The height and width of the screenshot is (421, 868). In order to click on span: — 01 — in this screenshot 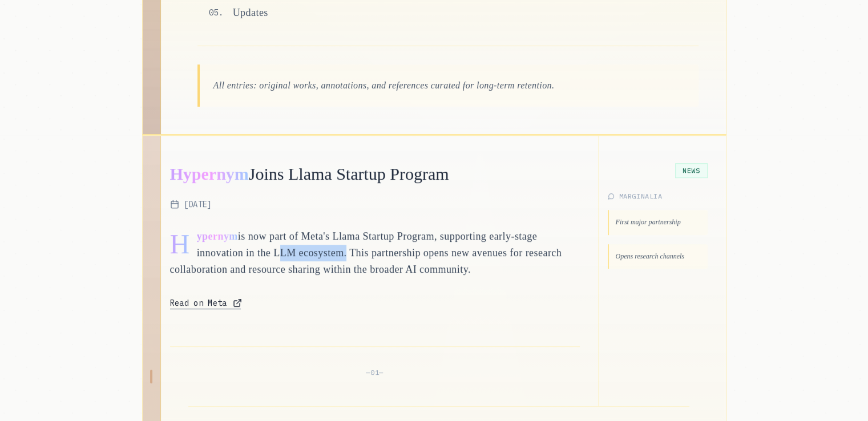, I will do `click(374, 372)`.